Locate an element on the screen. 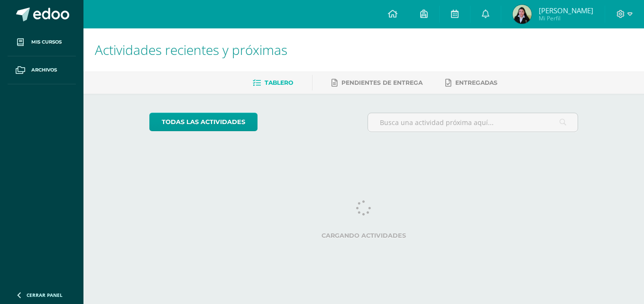 The height and width of the screenshot is (304, 644). span: Mi Perfil is located at coordinates (566, 18).